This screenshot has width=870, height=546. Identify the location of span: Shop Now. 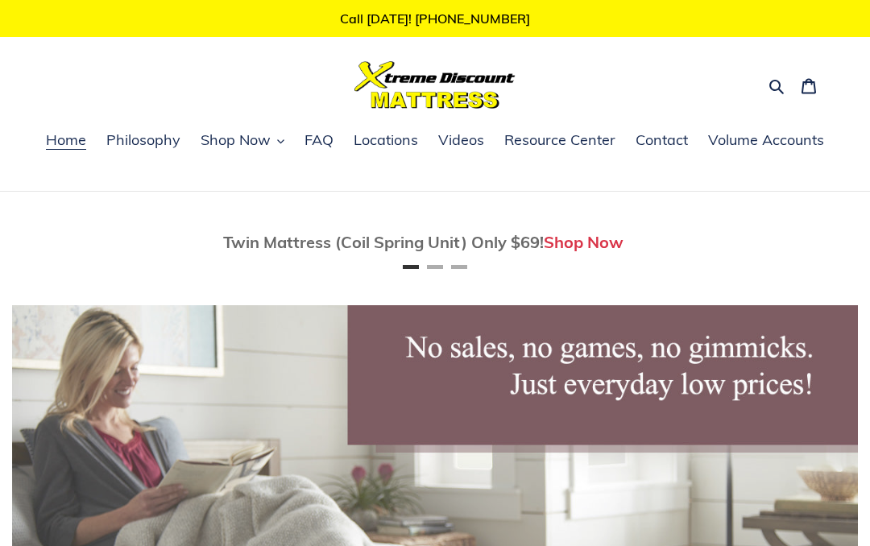
(235, 140).